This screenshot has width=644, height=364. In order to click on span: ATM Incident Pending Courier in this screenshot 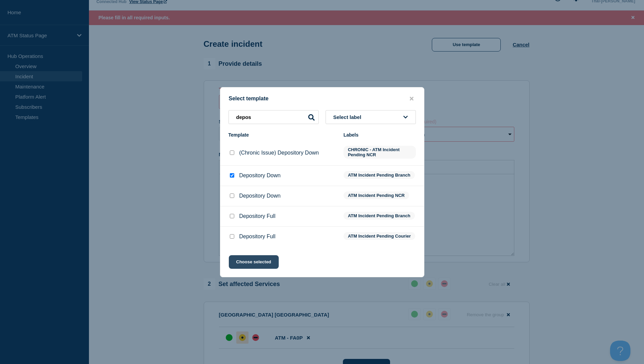, I will do `click(379, 236)`.